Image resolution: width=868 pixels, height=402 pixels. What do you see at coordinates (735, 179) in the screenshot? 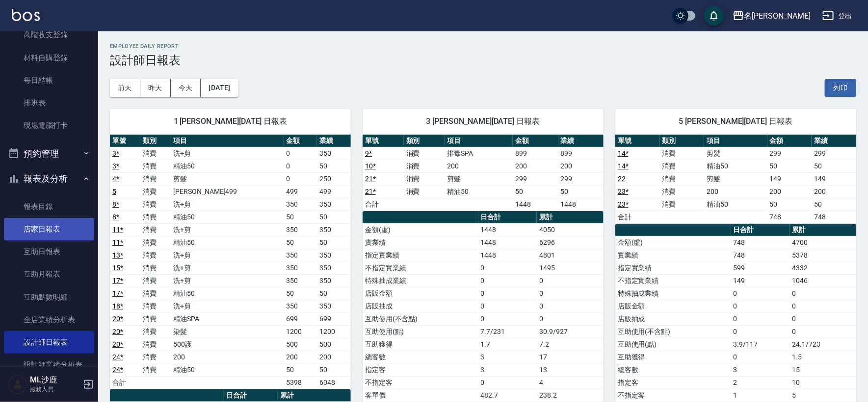
I see `table: a dense table` at bounding box center [735, 179].